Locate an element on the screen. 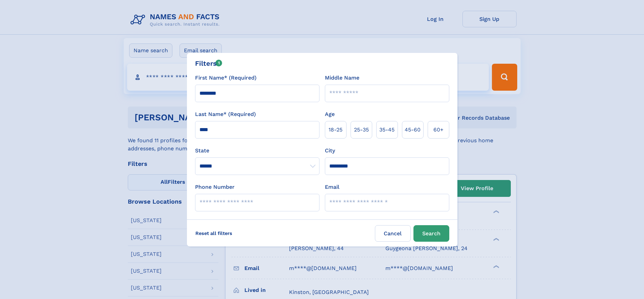 This screenshot has width=644, height=299. label: Cancel is located at coordinates (393, 234).